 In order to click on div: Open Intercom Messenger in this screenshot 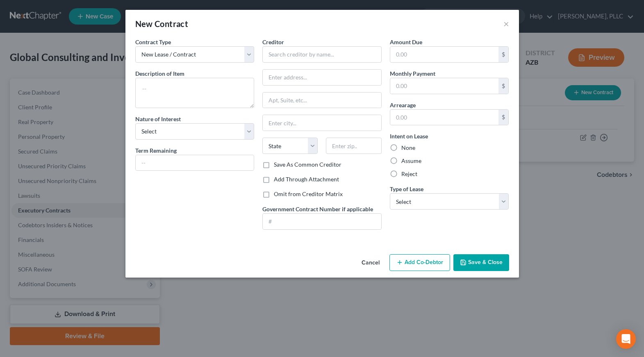, I will do `click(626, 339)`.